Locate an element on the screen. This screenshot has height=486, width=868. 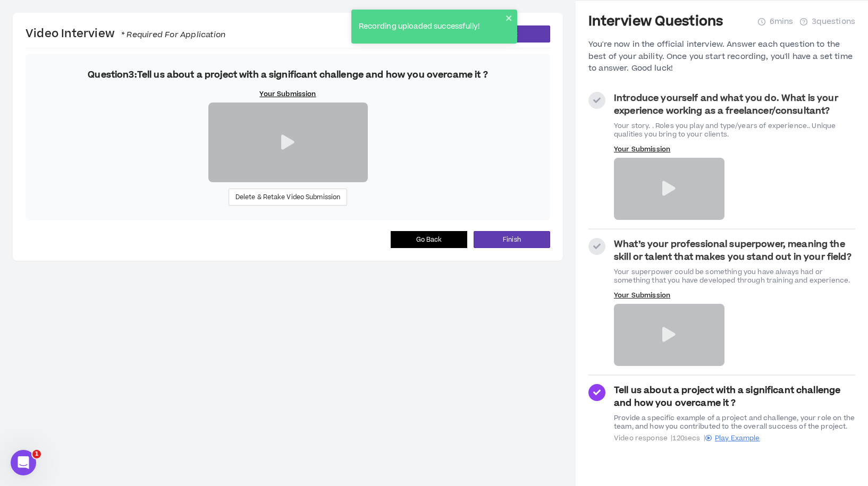
span: question-circle is located at coordinates (804, 21).